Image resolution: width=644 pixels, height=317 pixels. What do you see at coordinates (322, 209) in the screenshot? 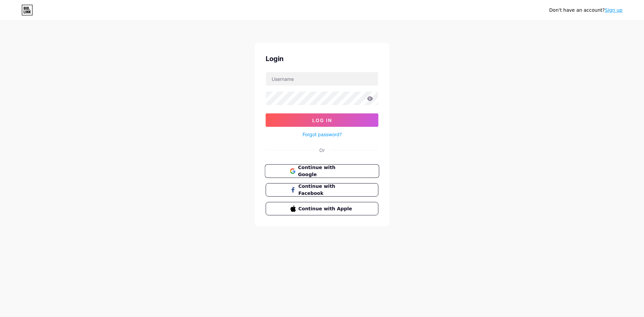
I see `button: Continue with Apple` at bounding box center [322, 209].